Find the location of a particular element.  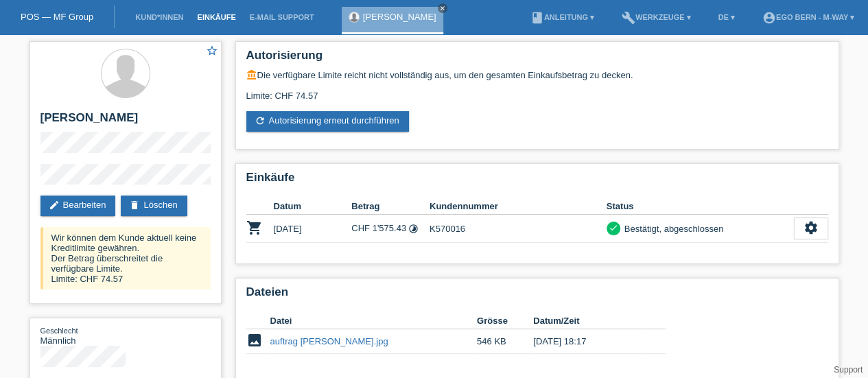

h2: Einkäufe is located at coordinates (538, 181).